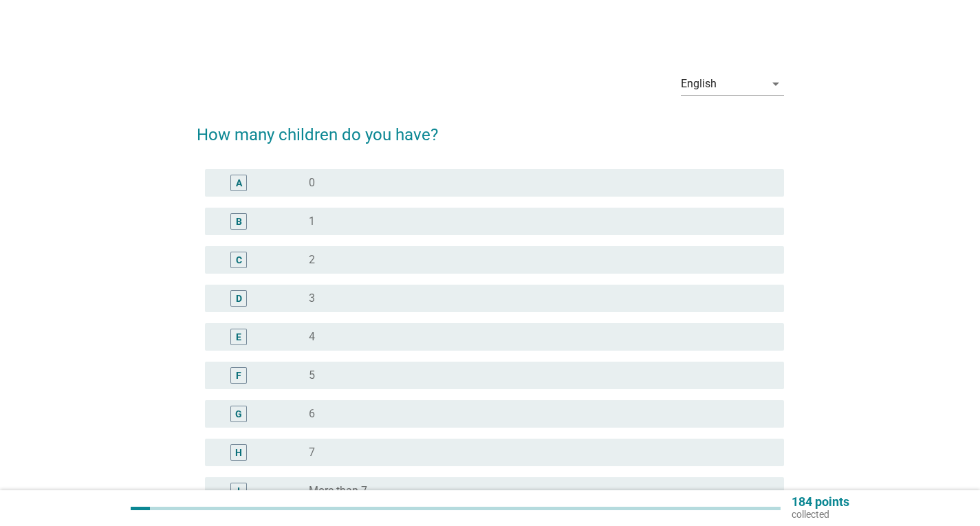  I want to click on i: arrow_drop_down, so click(776, 84).